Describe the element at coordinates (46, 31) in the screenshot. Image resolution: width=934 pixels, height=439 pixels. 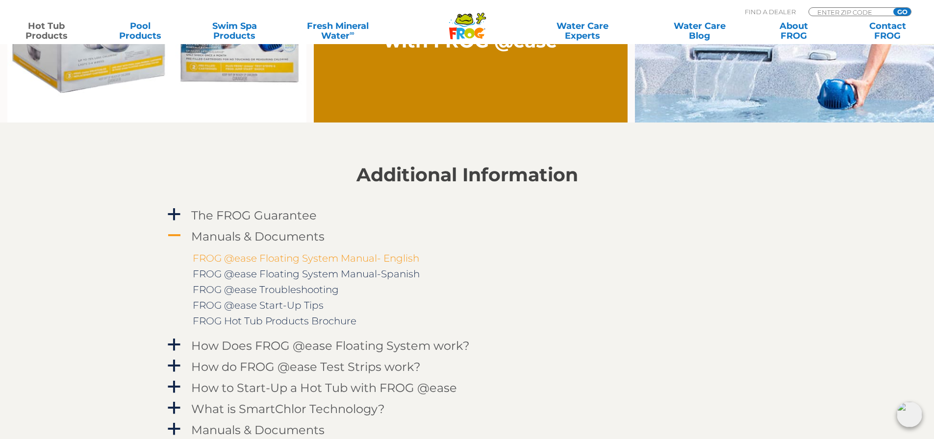
I see `a: Hot TubProducts` at that location.